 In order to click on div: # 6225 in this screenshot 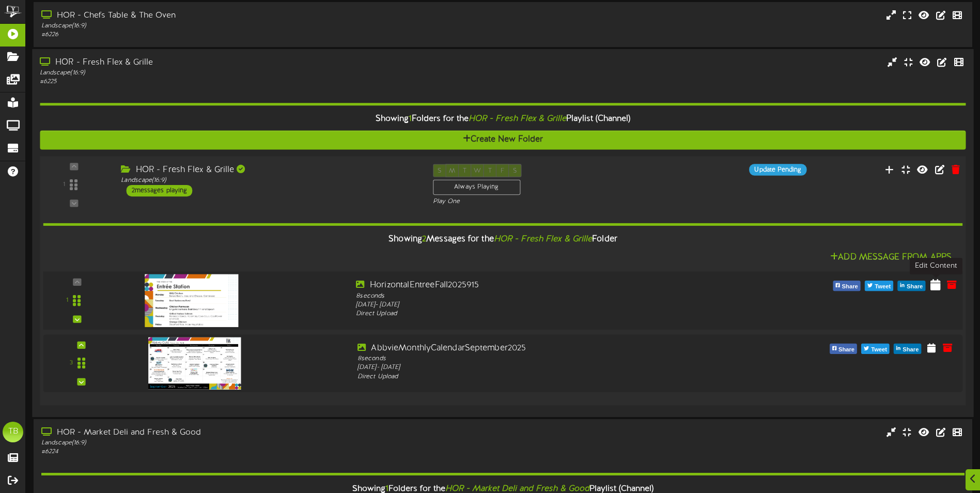, I will do `click(228, 82)`.